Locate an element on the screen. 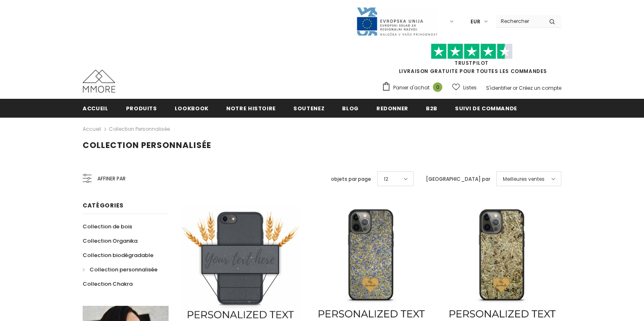 This screenshot has width=644, height=321. span: Notre histoire is located at coordinates (251, 108).